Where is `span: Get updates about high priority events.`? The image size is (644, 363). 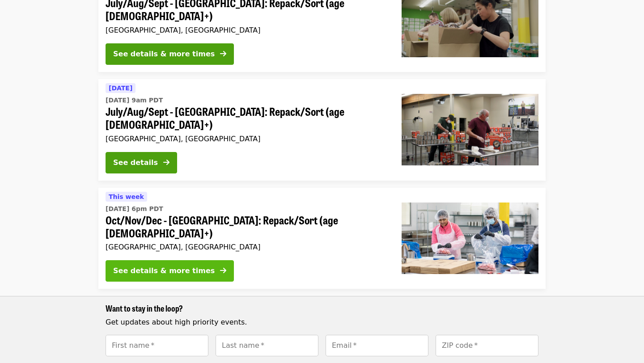
span: Get updates about high priority events. is located at coordinates (176, 322).